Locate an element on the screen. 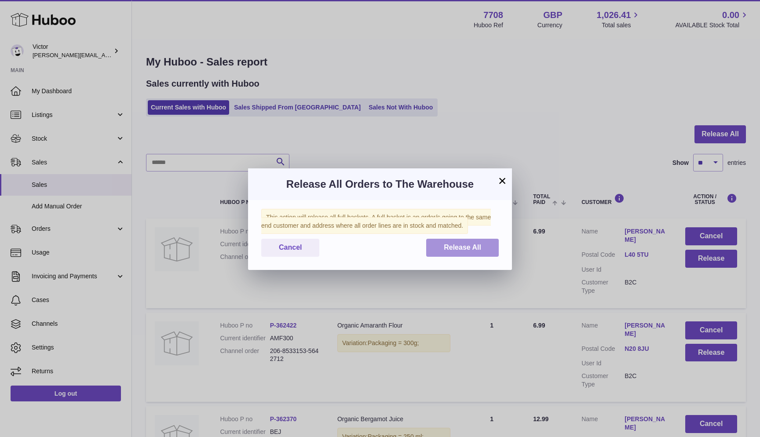 The height and width of the screenshot is (437, 760). button: Cancel is located at coordinates (290, 248).